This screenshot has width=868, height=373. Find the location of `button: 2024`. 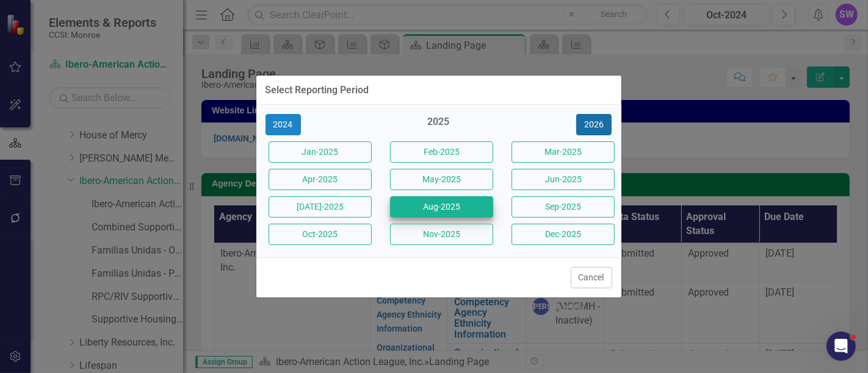

button: 2024 is located at coordinates (283, 124).